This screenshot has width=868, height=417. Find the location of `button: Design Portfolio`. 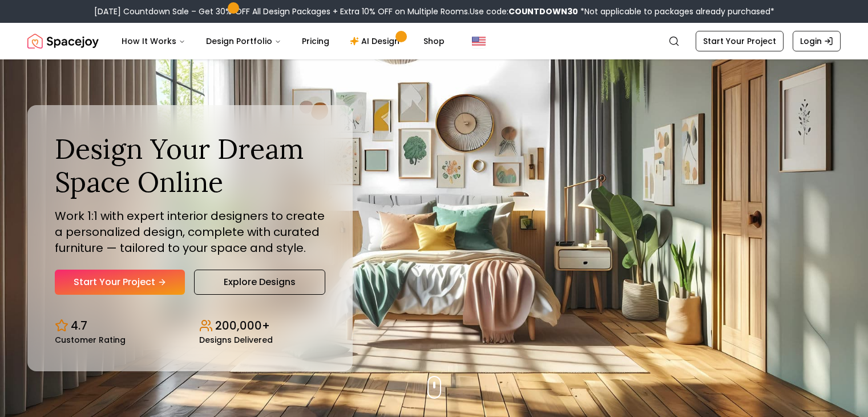

button: Design Portfolio is located at coordinates (244, 41).